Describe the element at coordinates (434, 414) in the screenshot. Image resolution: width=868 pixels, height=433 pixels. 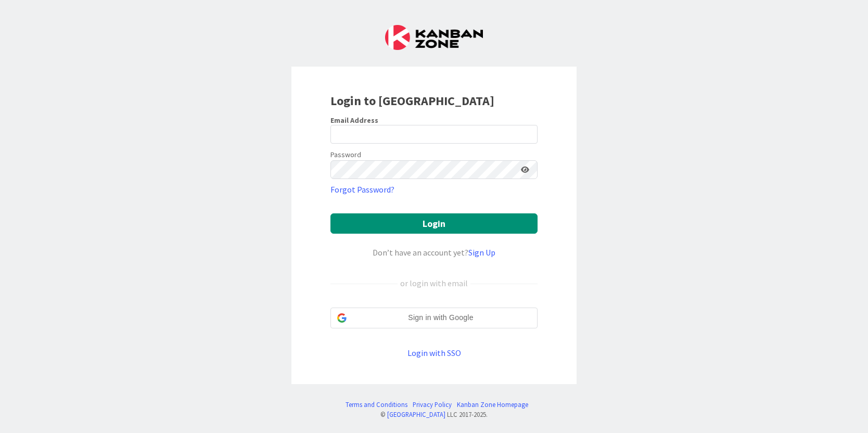
I see `div: © LLC 2017- 2025 .` at that location.